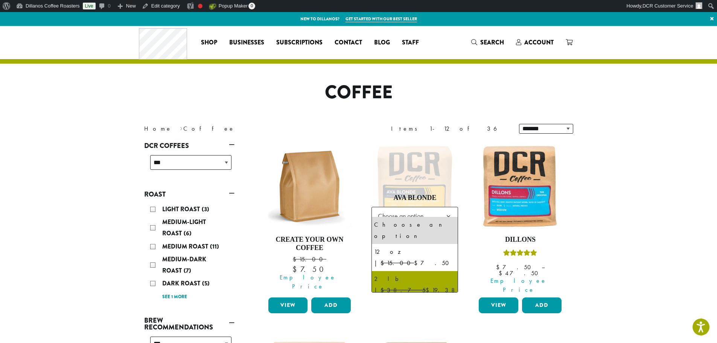 Image resolution: width=717 pixels, height=343 pixels. What do you see at coordinates (410, 43) in the screenshot?
I see `span: Staff` at bounding box center [410, 43].